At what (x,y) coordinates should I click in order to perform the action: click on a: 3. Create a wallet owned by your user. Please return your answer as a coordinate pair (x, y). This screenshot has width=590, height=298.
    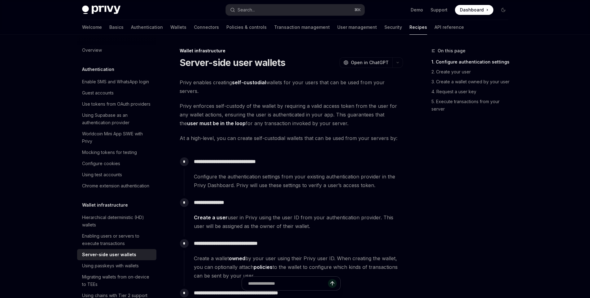
    Looking at the image, I should click on (473, 82).